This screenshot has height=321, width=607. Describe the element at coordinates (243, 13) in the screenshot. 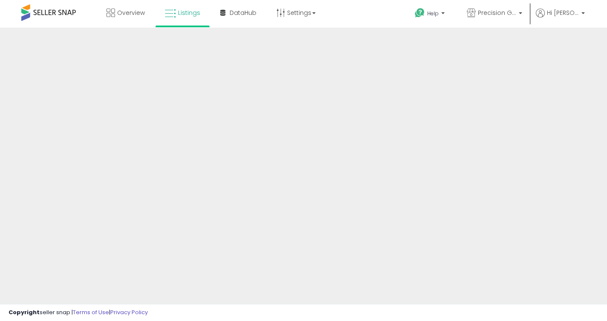

I see `span: DataHub` at that location.